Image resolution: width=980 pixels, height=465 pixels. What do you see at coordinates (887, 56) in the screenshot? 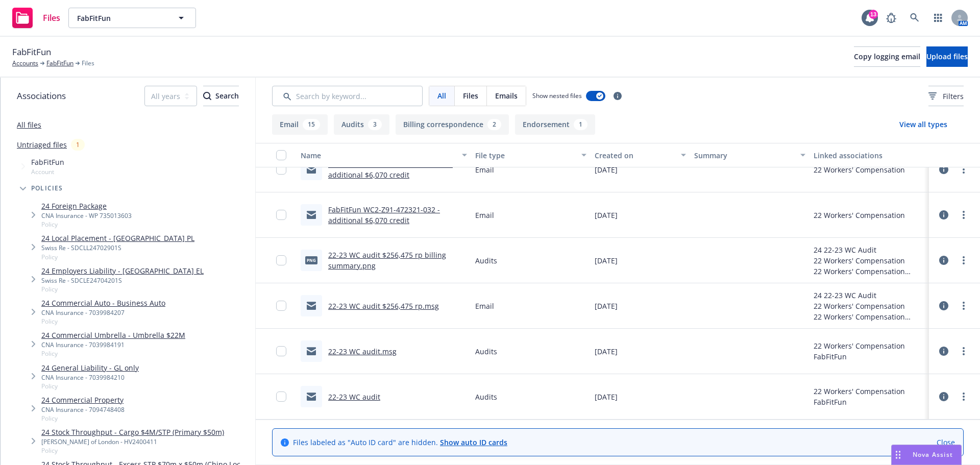
I see `span: Copy logging email` at bounding box center [887, 56].